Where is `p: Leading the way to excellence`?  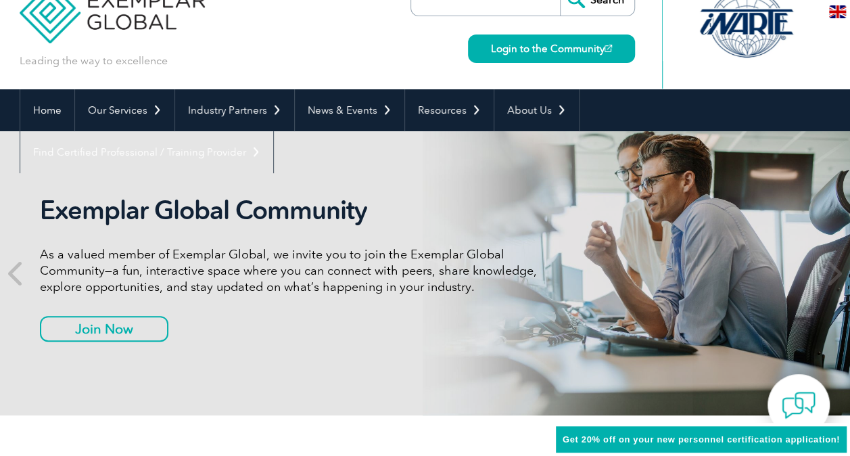 p: Leading the way to excellence is located at coordinates (93, 61).